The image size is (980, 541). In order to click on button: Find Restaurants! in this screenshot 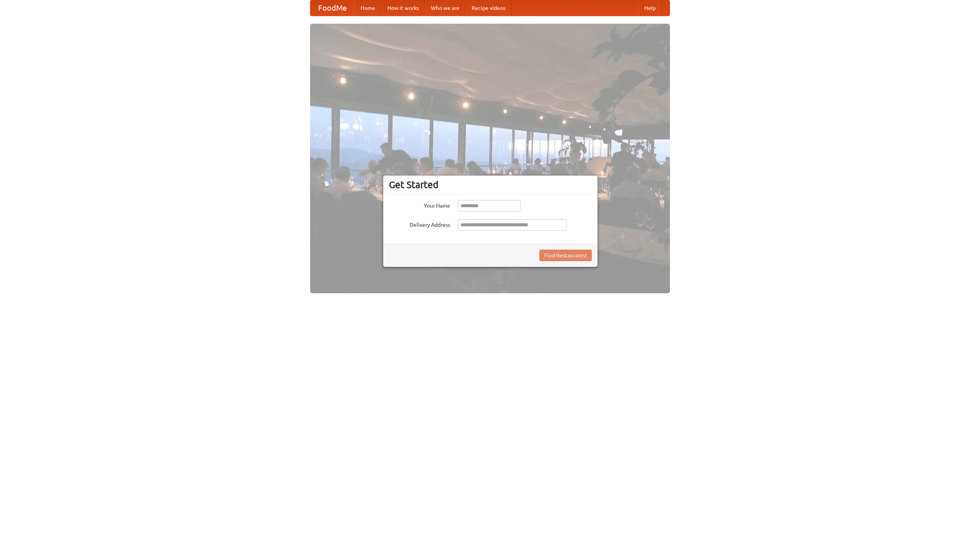, I will do `click(565, 256)`.